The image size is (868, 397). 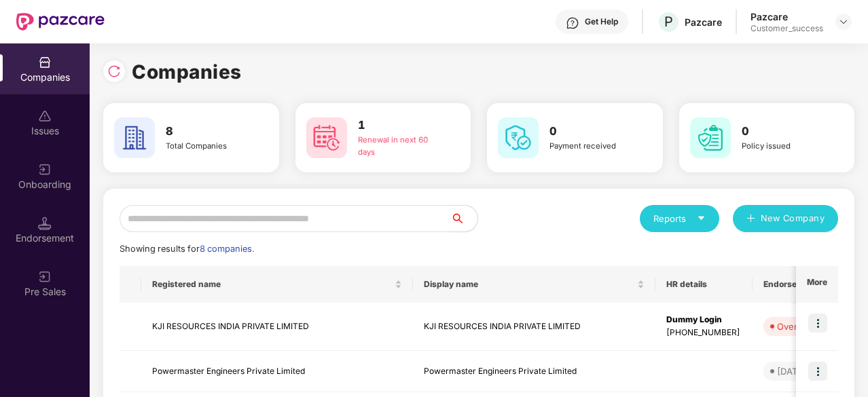 I want to click on img: svg+xml;base64,PHN2ZyBpZD0iSGVscC0zMngzMiIgeG1sbnM9Imh0dHA6Ly93d3cudzMub3JnLzIwMDAvc3ZnIiB3aWR0aD..., so click(x=573, y=23).